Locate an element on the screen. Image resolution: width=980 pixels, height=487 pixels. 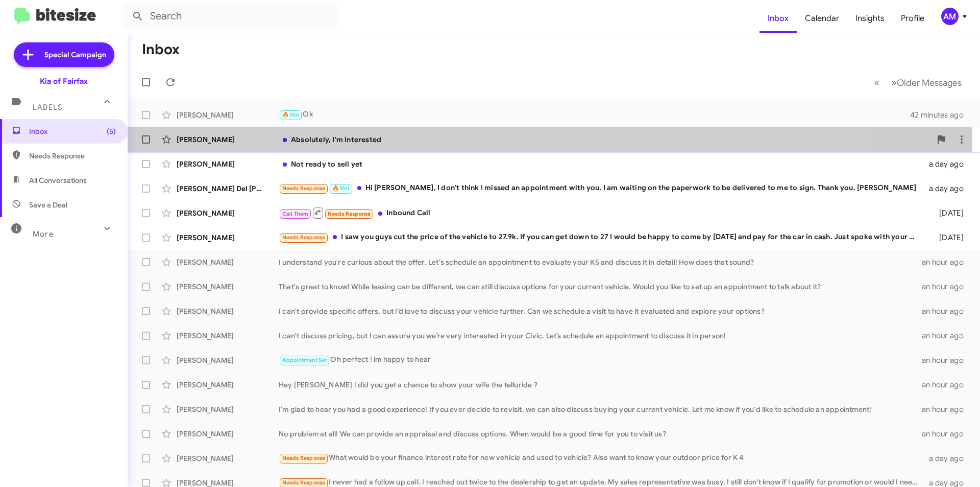
span: Appointment Set is located at coordinates (305, 359).